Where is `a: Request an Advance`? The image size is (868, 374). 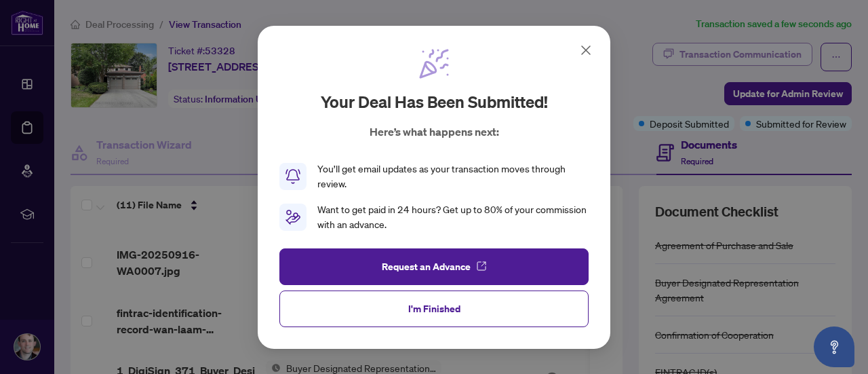
a: Request an Advance is located at coordinates (434, 266).